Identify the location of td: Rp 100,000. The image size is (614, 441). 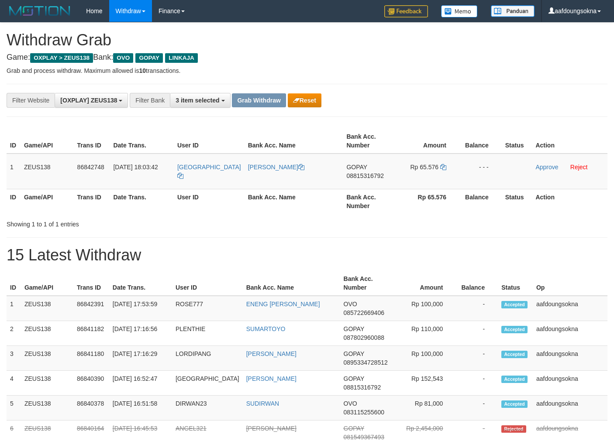
(424, 358).